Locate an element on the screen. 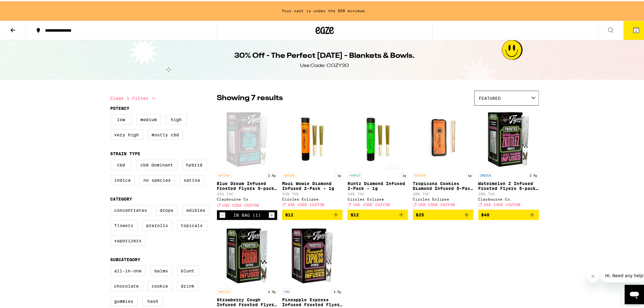 The height and width of the screenshot is (308, 644). p: 33% THC is located at coordinates (312, 193).